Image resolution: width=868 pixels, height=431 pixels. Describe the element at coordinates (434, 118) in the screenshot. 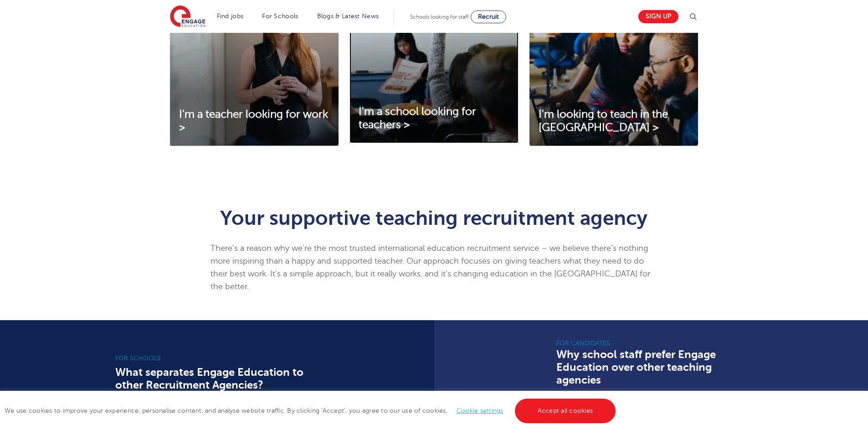

I see `a: I'm a school looking for teachers >` at that location.